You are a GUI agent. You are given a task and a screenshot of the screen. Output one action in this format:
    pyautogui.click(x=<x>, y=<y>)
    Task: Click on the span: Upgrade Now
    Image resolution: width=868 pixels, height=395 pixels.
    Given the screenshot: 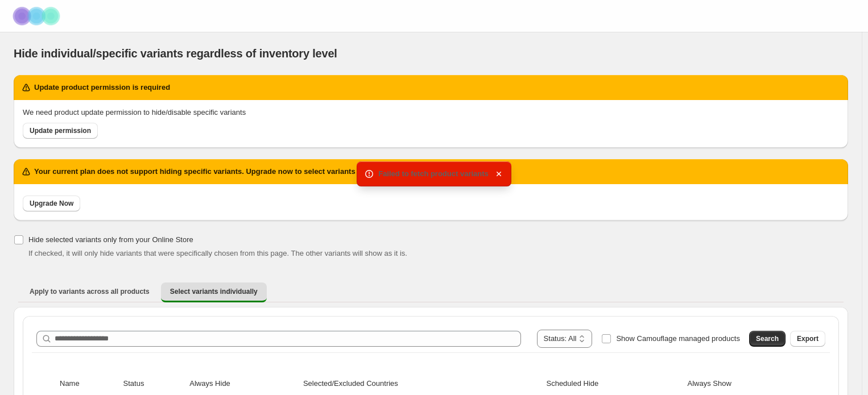 What is the action you would take?
    pyautogui.click(x=52, y=203)
    